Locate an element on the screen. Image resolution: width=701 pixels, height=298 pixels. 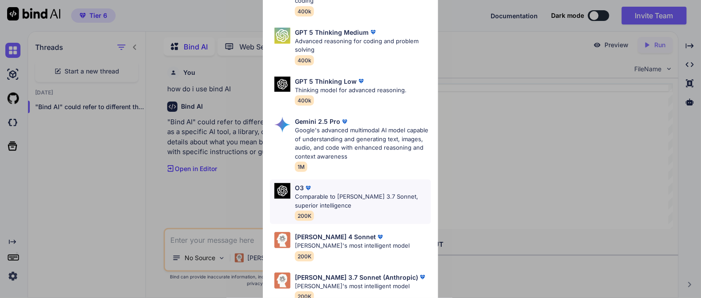
p: Gemini 2.5 Pro is located at coordinates (318, 121).